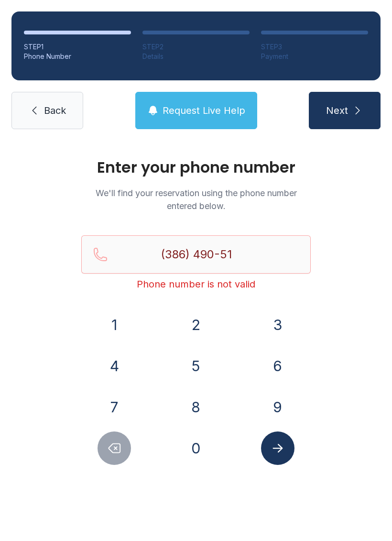 The width and height of the screenshot is (392, 541). Describe the element at coordinates (55, 111) in the screenshot. I see `span: Back` at that location.